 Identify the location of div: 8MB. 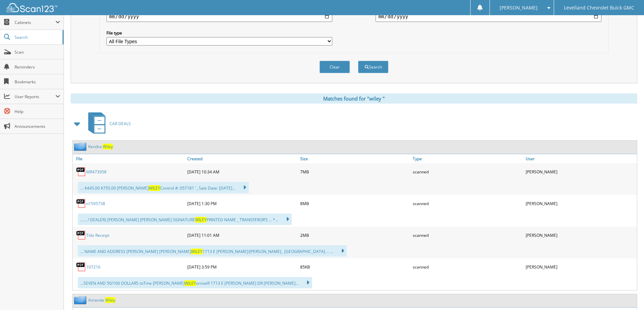
(355, 204).